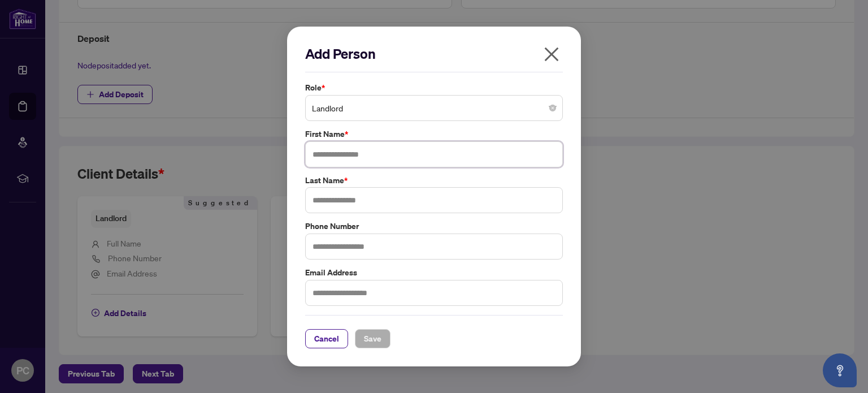 This screenshot has width=868, height=393. Describe the element at coordinates (434, 180) in the screenshot. I see `label: Last Name` at that location.